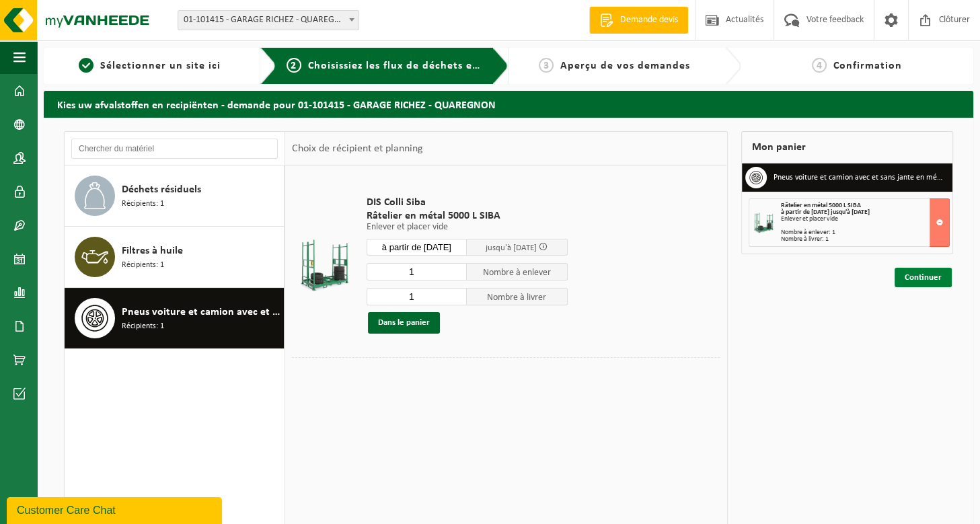 This screenshot has height=524, width=980. Describe the element at coordinates (649, 20) in the screenshot. I see `span: Demande devis` at that location.